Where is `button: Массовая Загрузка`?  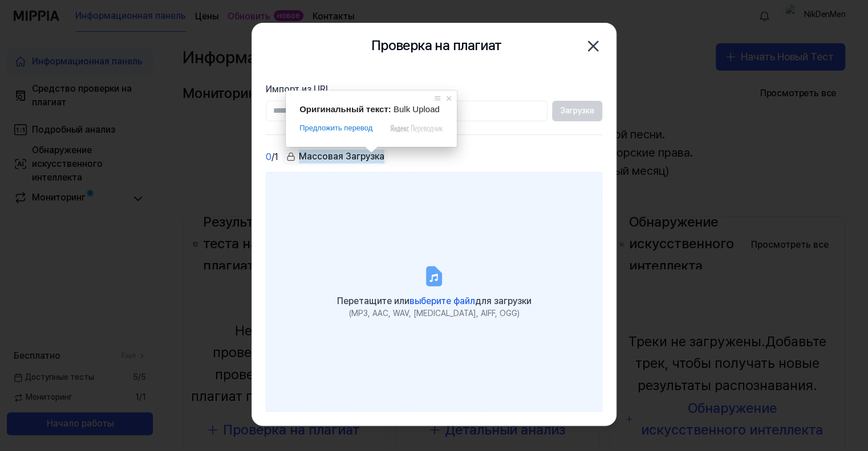 button: Массовая Загрузка is located at coordinates (335, 157).